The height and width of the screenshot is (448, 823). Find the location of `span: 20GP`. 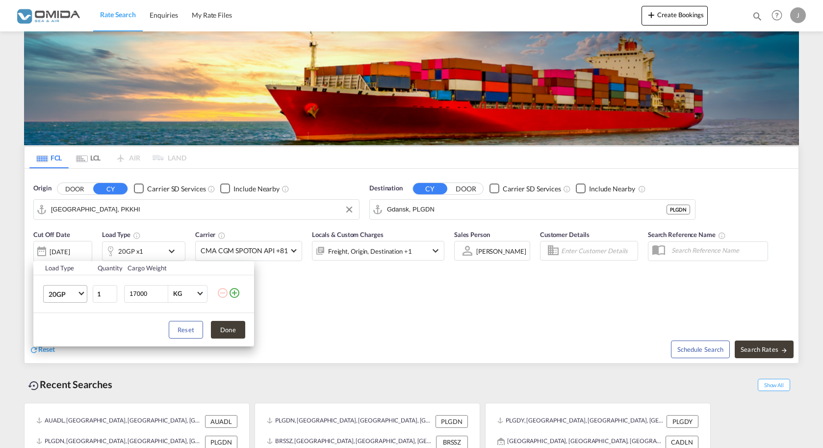

span: 20GP is located at coordinates (63, 294).